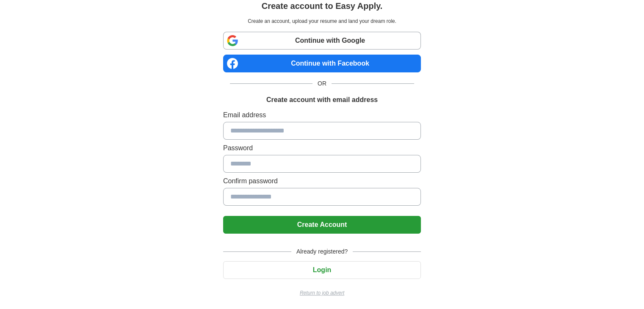 This screenshot has height=309, width=644. What do you see at coordinates (322, 41) in the screenshot?
I see `a: Continue with Google` at bounding box center [322, 41].